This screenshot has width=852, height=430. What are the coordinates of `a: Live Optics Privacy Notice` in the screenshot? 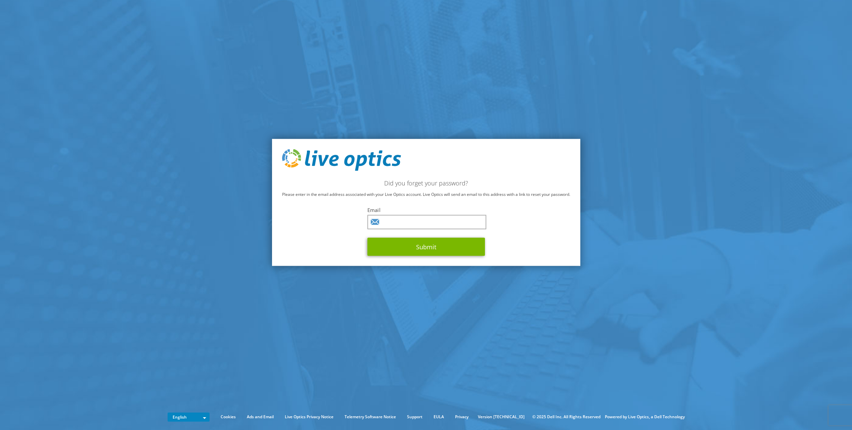 It's located at (309, 417).